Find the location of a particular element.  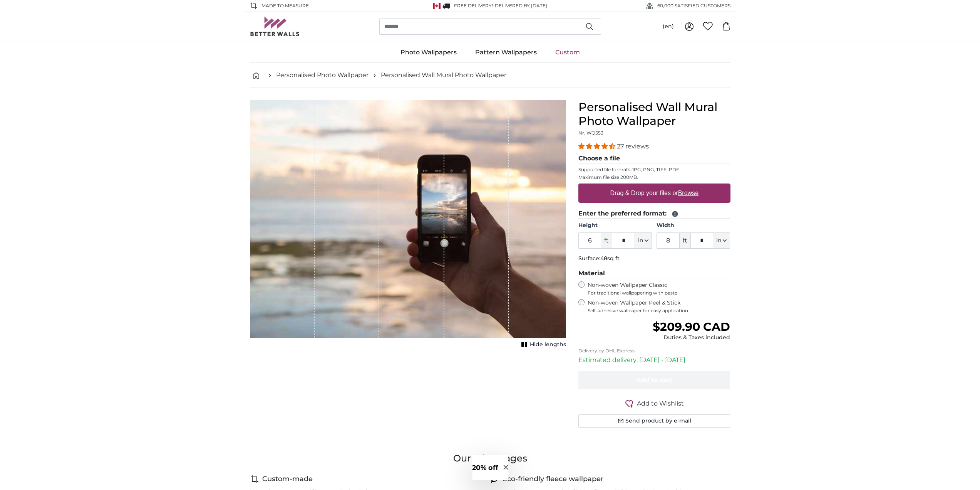

p: Surface: is located at coordinates (654, 258).